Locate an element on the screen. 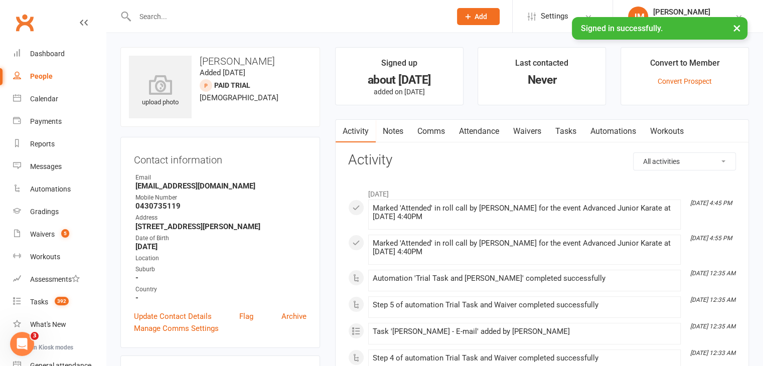  span: Signed in successfully. is located at coordinates (621, 28).